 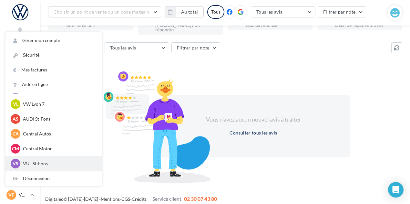 What do you see at coordinates (15, 119) in the screenshot?
I see `span: AS` at bounding box center [15, 119].